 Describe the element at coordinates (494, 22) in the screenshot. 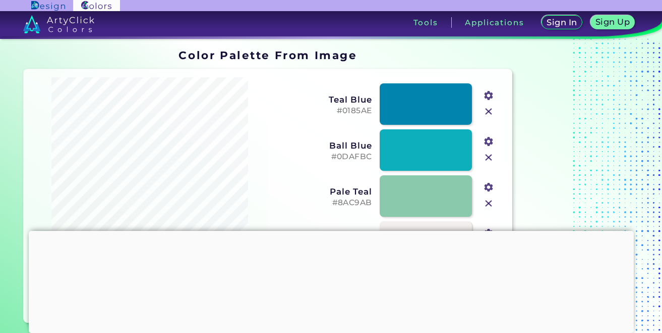

I see `h3: Applications` at that location.